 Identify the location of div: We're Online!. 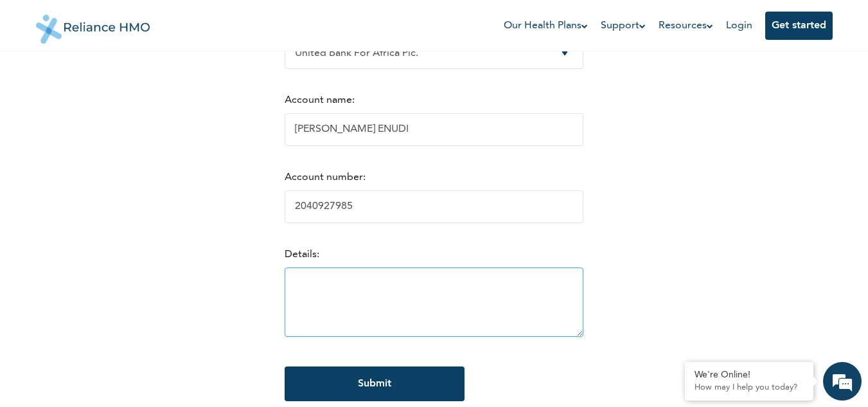
(749, 375).